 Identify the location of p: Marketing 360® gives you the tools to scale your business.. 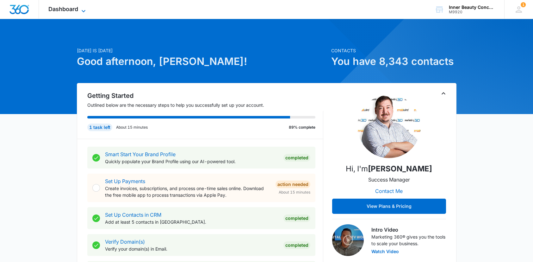
(409, 240).